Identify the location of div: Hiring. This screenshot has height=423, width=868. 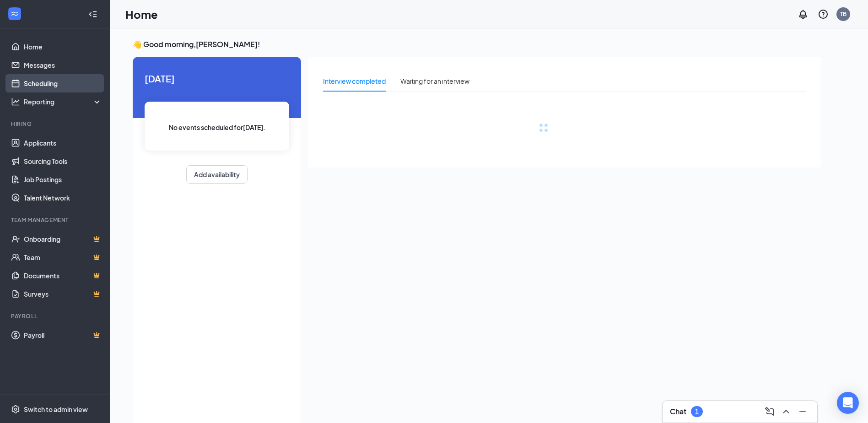
(55, 123).